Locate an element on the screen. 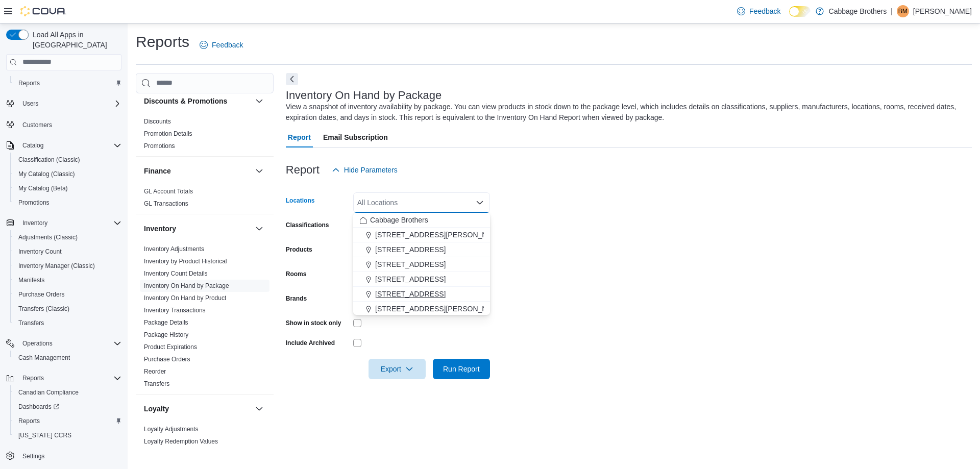 The height and width of the screenshot is (469, 980). h3: Inventory is located at coordinates (160, 228).